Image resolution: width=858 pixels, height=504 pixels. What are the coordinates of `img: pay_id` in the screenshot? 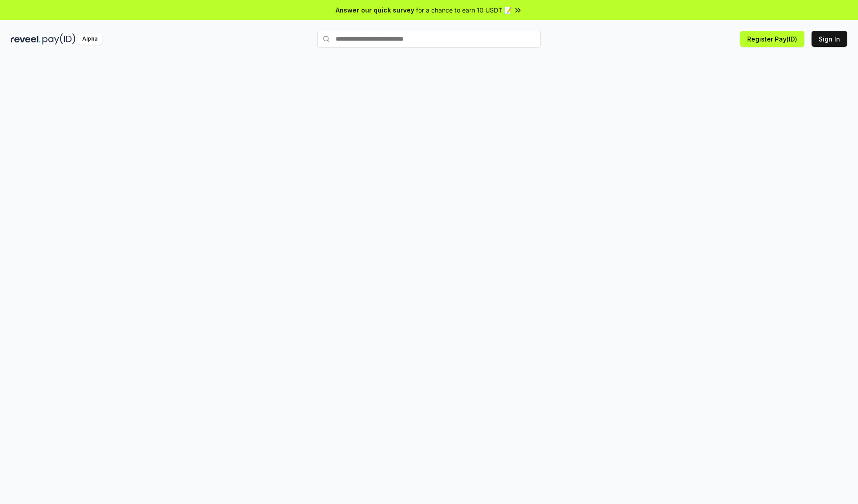 It's located at (59, 39).